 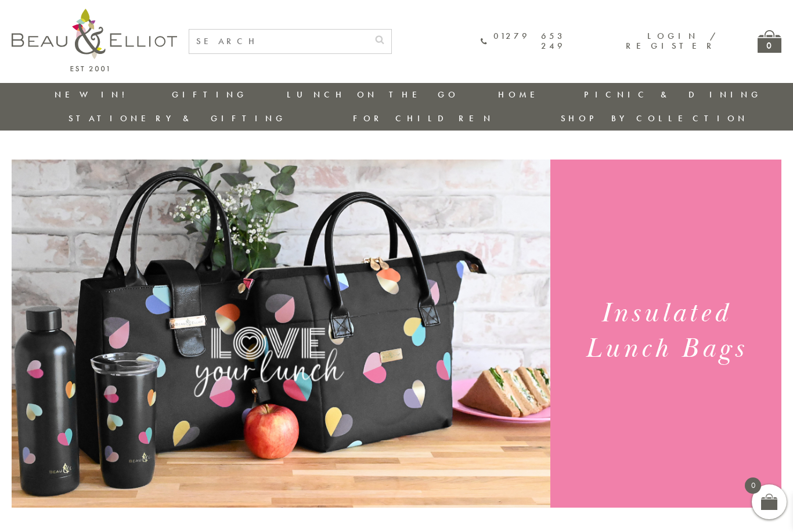 What do you see at coordinates (770, 41) in the screenshot?
I see `a: 0` at bounding box center [770, 41].